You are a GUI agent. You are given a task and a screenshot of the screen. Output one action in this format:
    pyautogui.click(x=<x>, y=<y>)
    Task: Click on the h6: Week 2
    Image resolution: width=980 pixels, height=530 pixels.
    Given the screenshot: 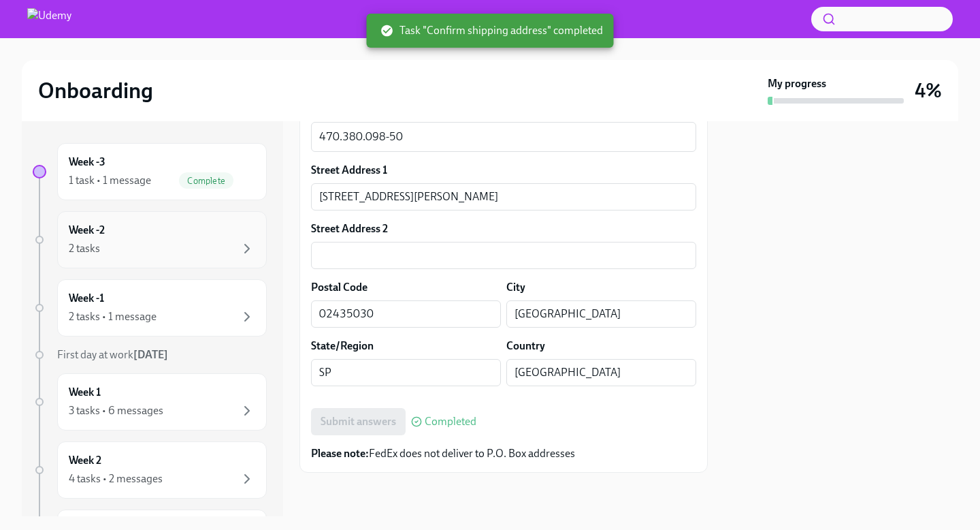 What is the action you would take?
    pyautogui.click(x=85, y=461)
    